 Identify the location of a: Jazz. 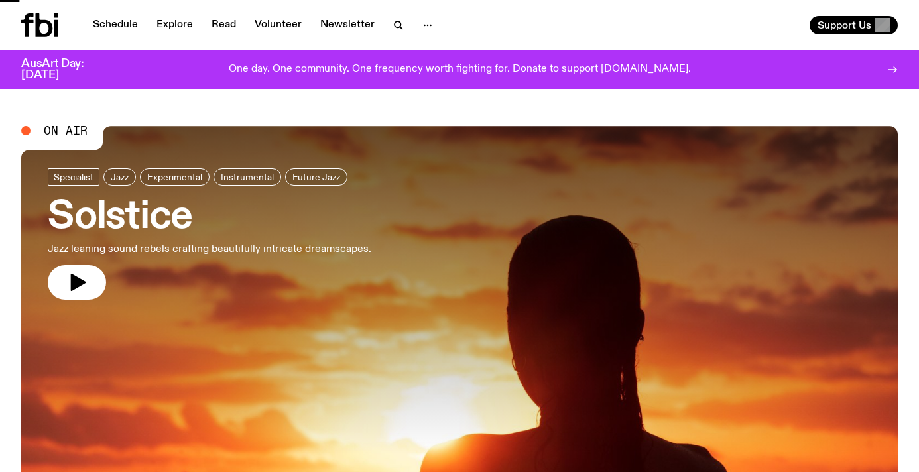
(119, 177).